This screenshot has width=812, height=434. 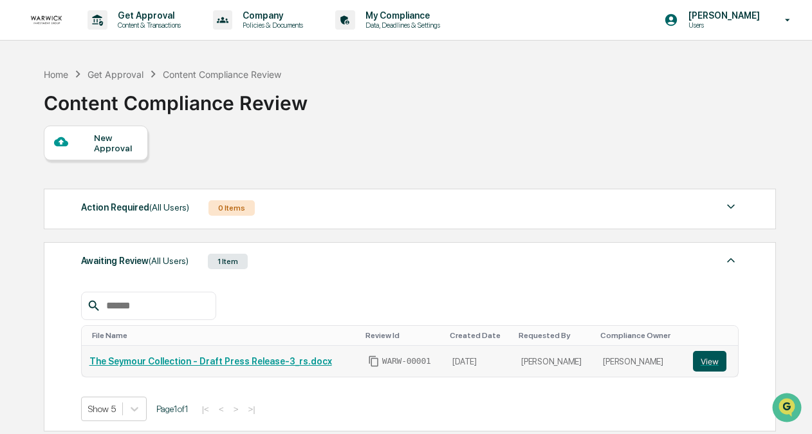 What do you see at coordinates (16, 16) in the screenshot?
I see `button: Open customer support` at bounding box center [16, 16].